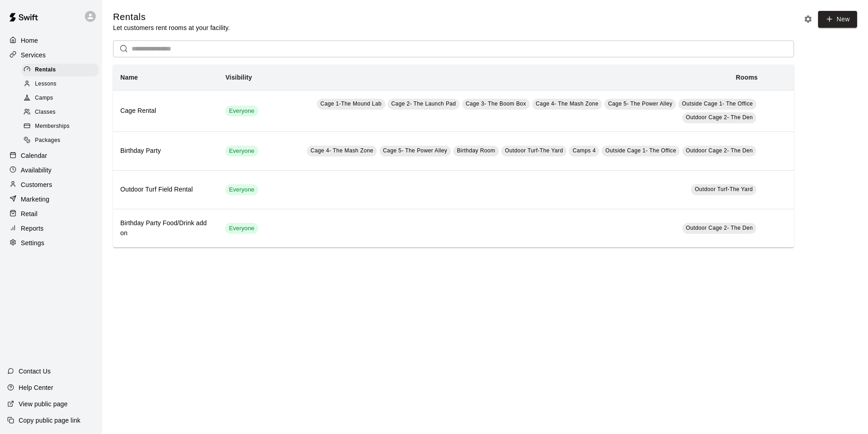 Image resolution: width=868 pixels, height=434 pixels. What do you see at coordinates (424, 104) in the screenshot?
I see `span: Cage 2- The Launch Pad` at bounding box center [424, 104].